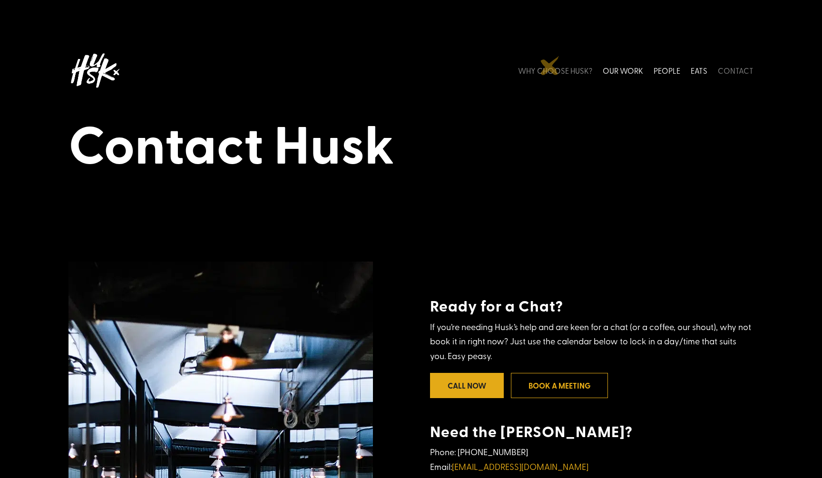  I want to click on h4: Ready for a Chat?, so click(592, 308).